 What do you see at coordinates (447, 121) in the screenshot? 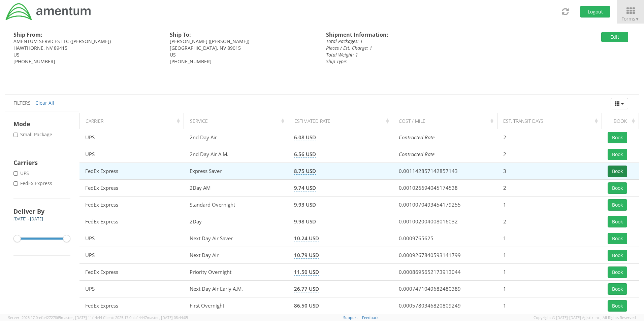
I see `div: Cost / Mile` at bounding box center [447, 121].